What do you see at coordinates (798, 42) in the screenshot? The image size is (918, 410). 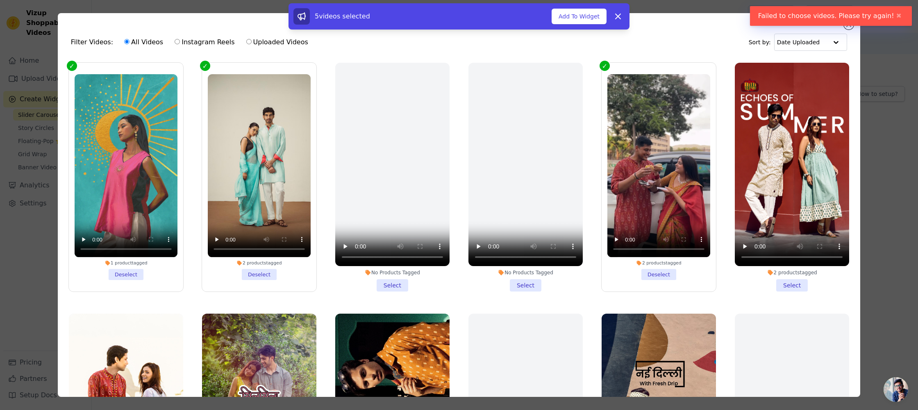 I see `div: Sort by:` at bounding box center [798, 42].